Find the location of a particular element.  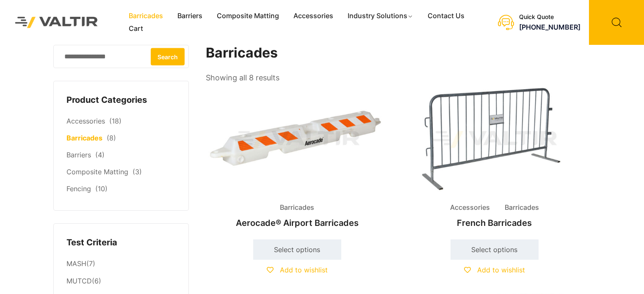

h4: Product Categories is located at coordinates (121, 100).